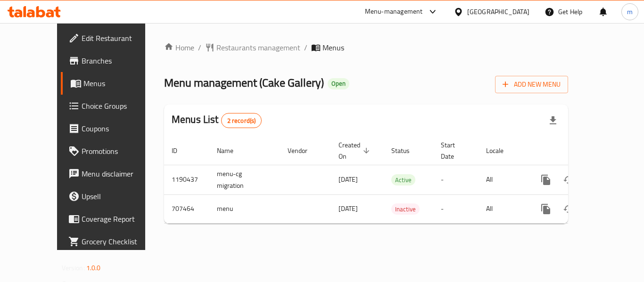  What do you see at coordinates (113, 84) in the screenshot?
I see `a: Menus` at bounding box center [113, 84].